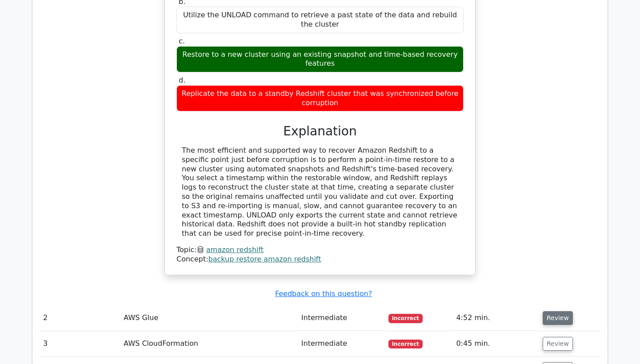 This screenshot has width=640, height=364. I want to click on div: Topic:, so click(320, 250).